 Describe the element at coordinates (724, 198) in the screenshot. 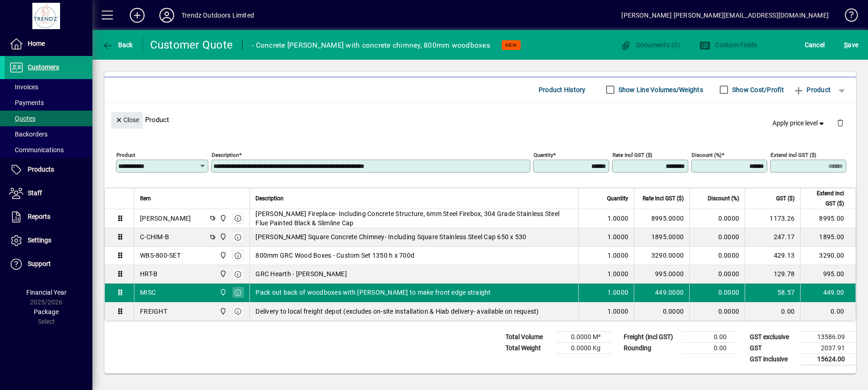

I see `span: Discount (%)` at that location.